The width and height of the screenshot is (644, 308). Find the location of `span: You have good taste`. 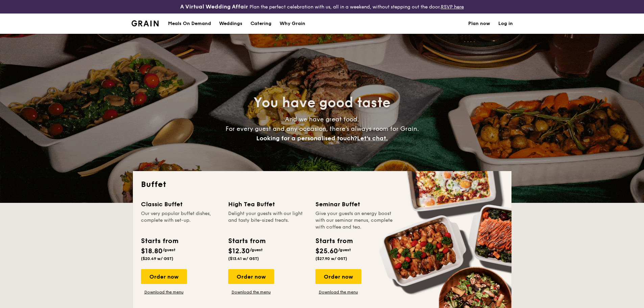

span: You have good taste is located at coordinates (322, 103).